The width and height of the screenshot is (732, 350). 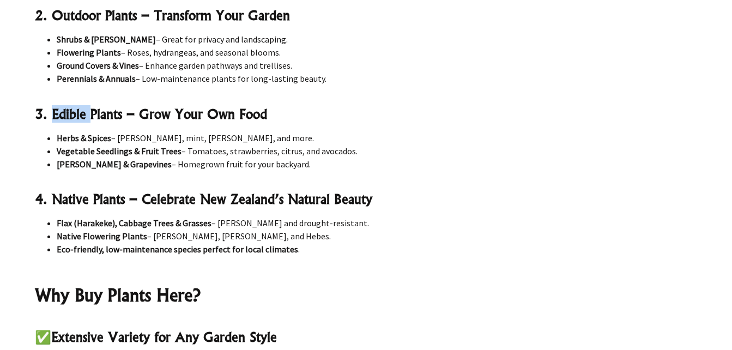 What do you see at coordinates (377, 164) in the screenshot?
I see `li: – Homegrown fruit for your backyard.` at bounding box center [377, 164].